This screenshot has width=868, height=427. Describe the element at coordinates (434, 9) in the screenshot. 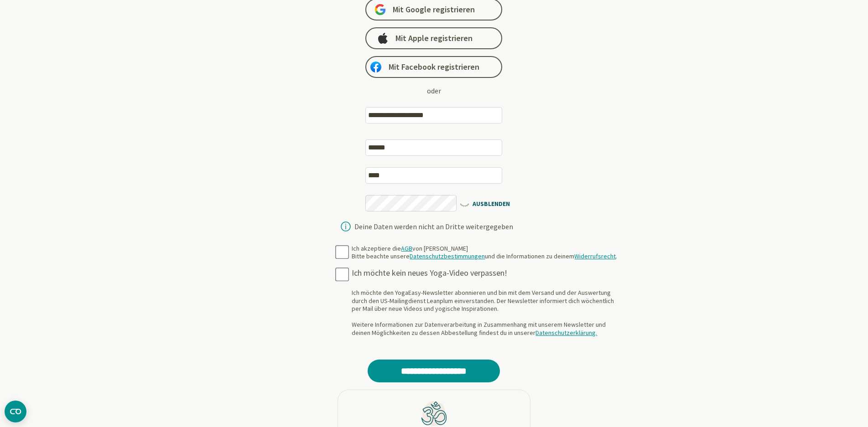

I see `span: Mit Google registrieren` at that location.